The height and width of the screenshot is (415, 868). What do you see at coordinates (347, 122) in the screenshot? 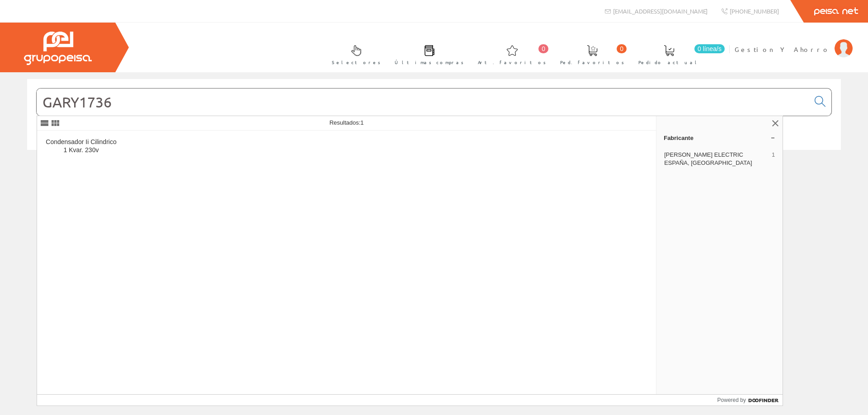
I see `span: Resultados:` at bounding box center [347, 122].